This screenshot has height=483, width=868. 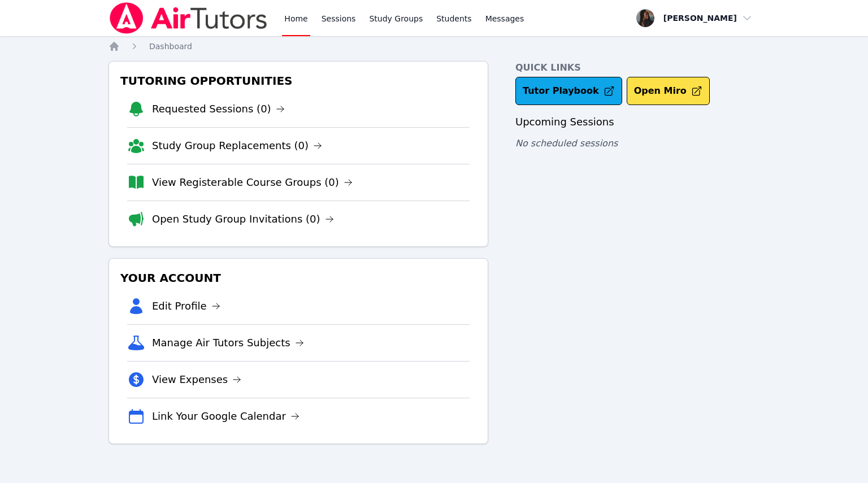 What do you see at coordinates (638, 122) in the screenshot?
I see `h3: Upcoming Sessions` at bounding box center [638, 122].